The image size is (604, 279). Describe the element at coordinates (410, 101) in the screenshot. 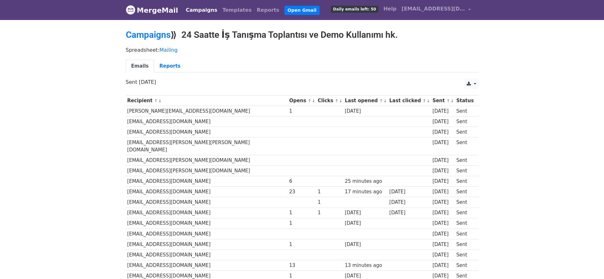

I see `th: Last clicked` at that location.